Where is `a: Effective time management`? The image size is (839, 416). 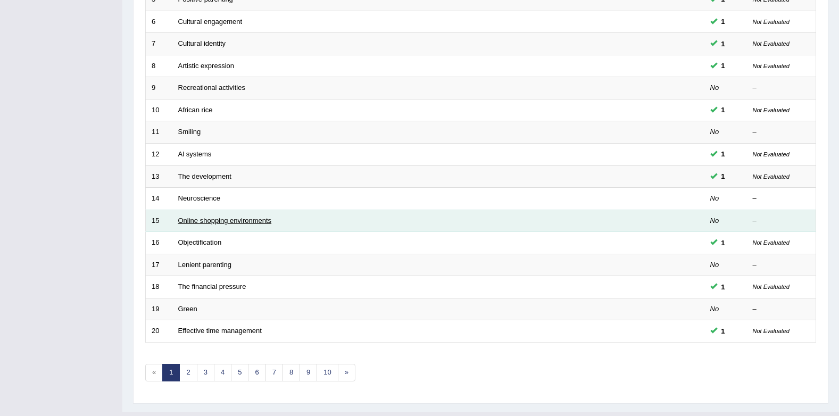
a: Effective time management is located at coordinates (220, 330).